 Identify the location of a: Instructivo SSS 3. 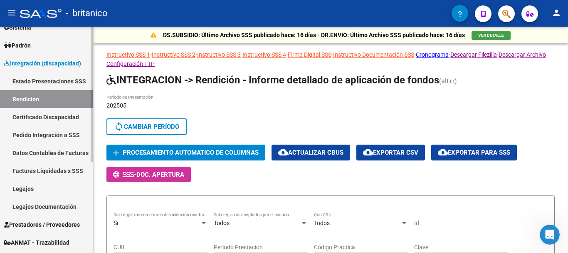
(219, 55).